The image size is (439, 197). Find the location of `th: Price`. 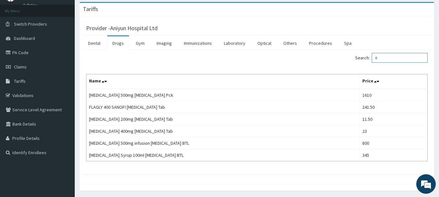

th: Price is located at coordinates (393, 82).